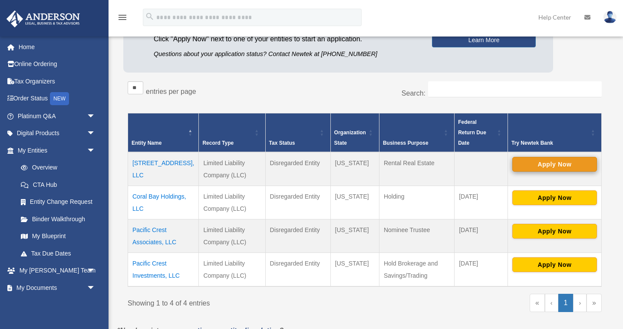  I want to click on th: Business Purpose: Activate to sort, so click(416, 133).